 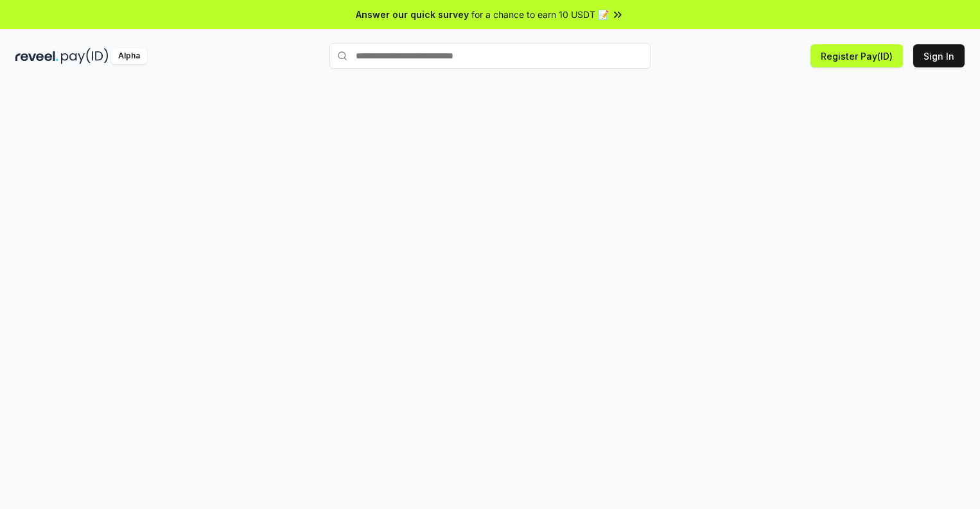 What do you see at coordinates (85, 56) in the screenshot?
I see `img: pay_id` at bounding box center [85, 56].